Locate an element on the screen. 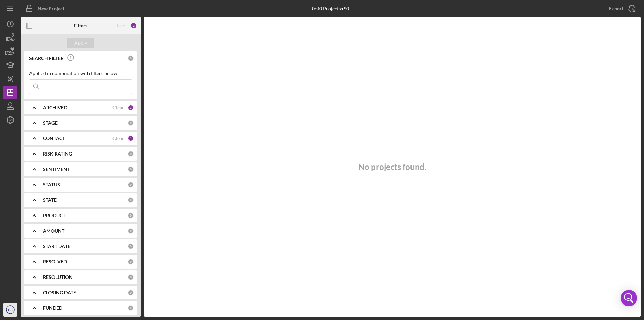 This screenshot has height=320, width=644. b: STATUS is located at coordinates (52, 185).